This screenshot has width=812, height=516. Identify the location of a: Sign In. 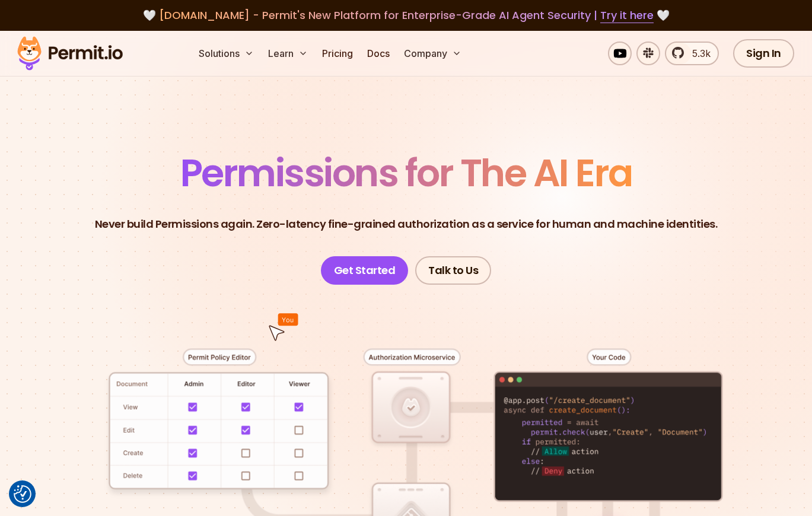
(763, 53).